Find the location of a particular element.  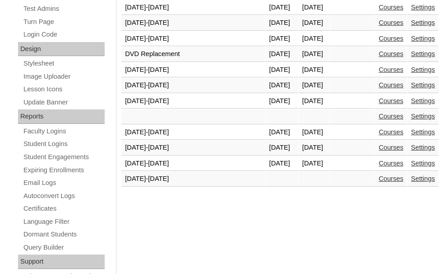

a: Student Logins is located at coordinates (64, 144).